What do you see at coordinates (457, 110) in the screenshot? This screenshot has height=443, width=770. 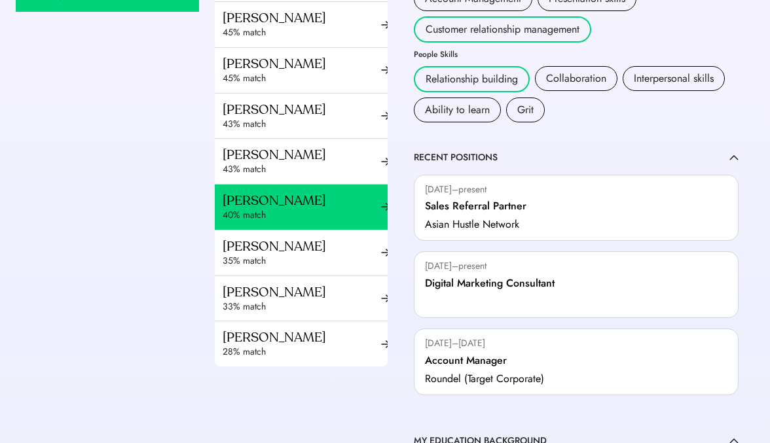 I see `div: Ability to learn` at bounding box center [457, 110].